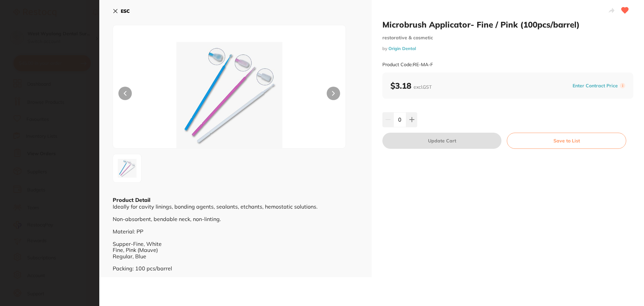 The height and width of the screenshot is (306, 644). Describe the element at coordinates (508, 48) in the screenshot. I see `small: by` at that location.